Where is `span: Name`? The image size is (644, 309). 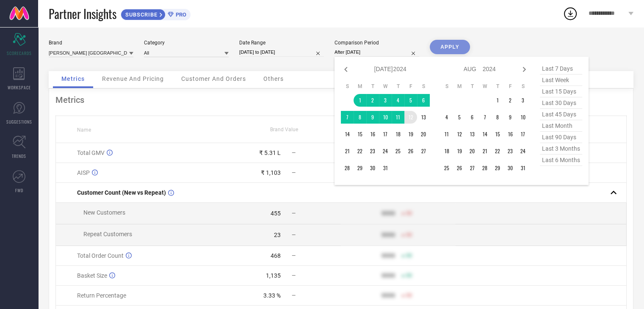
span: Name is located at coordinates (84, 130).